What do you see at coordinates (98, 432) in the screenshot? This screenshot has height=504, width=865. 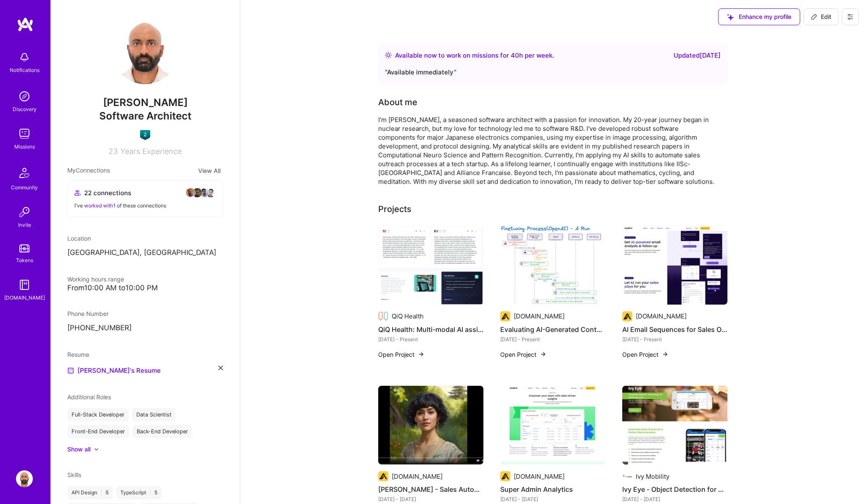 I see `div: Front-End Developer` at bounding box center [98, 432].